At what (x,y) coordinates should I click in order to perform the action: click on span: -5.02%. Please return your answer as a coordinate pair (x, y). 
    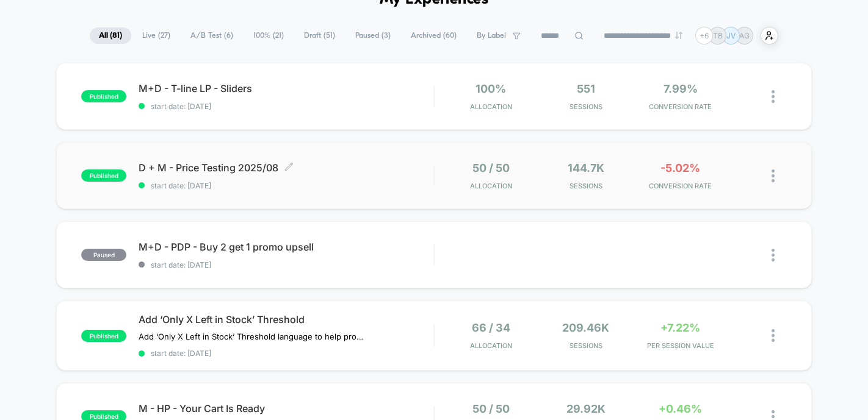
    Looking at the image, I should click on (680, 168).